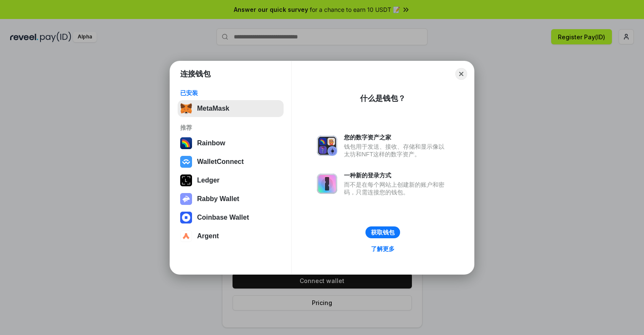  Describe the element at coordinates (211, 143) in the screenshot. I see `div: Rainbow` at that location.